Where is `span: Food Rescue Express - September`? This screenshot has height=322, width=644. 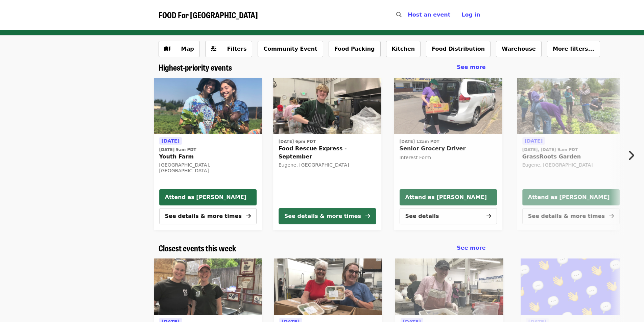 span: Food Rescue Express - September is located at coordinates (327, 153).